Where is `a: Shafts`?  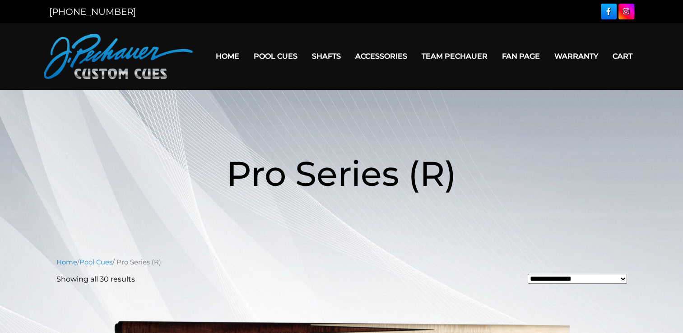 a: Shafts is located at coordinates (327, 56).